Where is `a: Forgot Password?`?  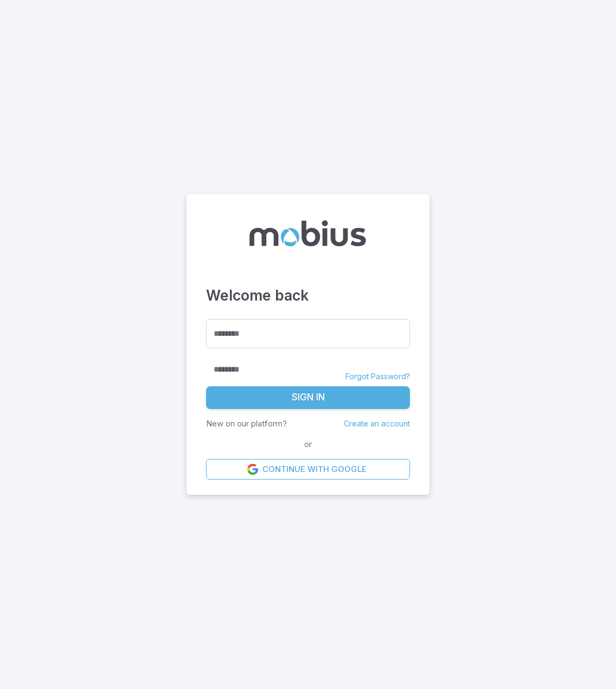
a: Forgot Password? is located at coordinates (377, 376).